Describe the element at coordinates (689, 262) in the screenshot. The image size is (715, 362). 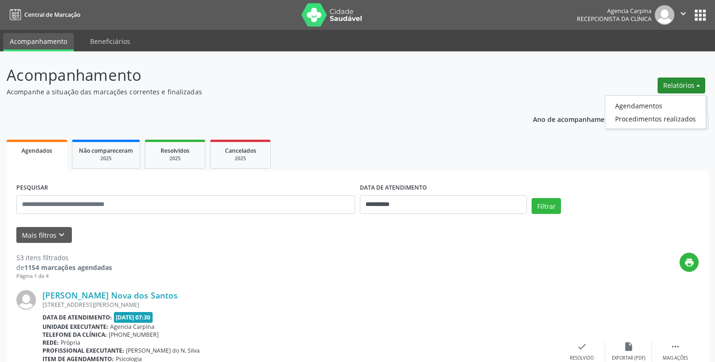
I see `button: print` at that location.